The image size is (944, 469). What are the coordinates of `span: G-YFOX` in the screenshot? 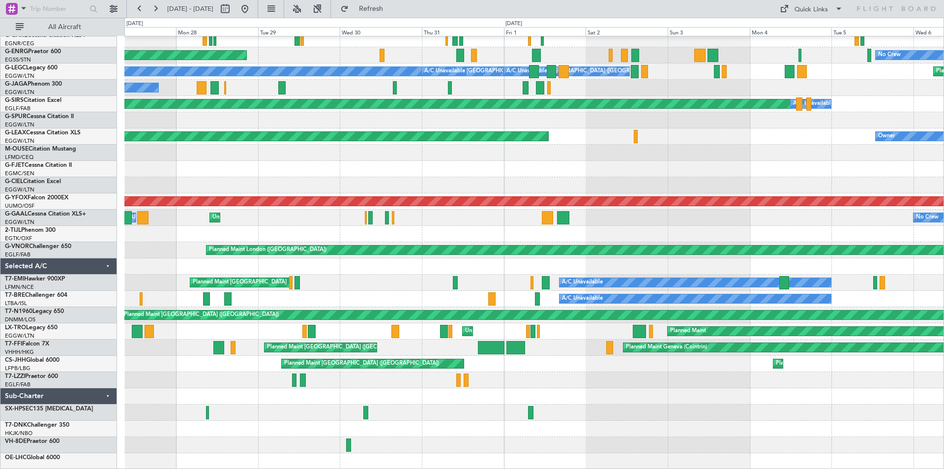 It's located at (16, 198).